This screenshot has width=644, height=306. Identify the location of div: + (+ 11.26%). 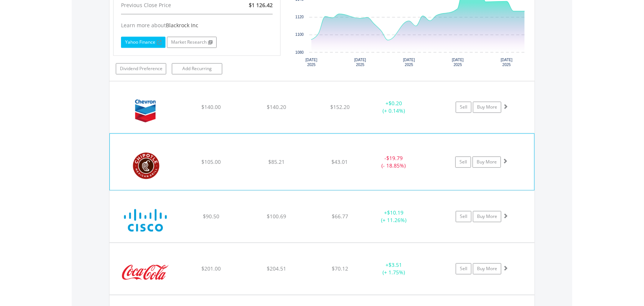
(394, 217).